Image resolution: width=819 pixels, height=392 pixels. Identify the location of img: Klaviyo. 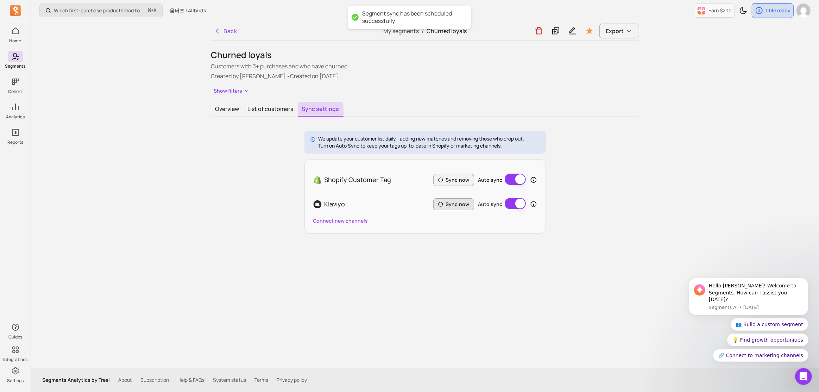
(318, 204).